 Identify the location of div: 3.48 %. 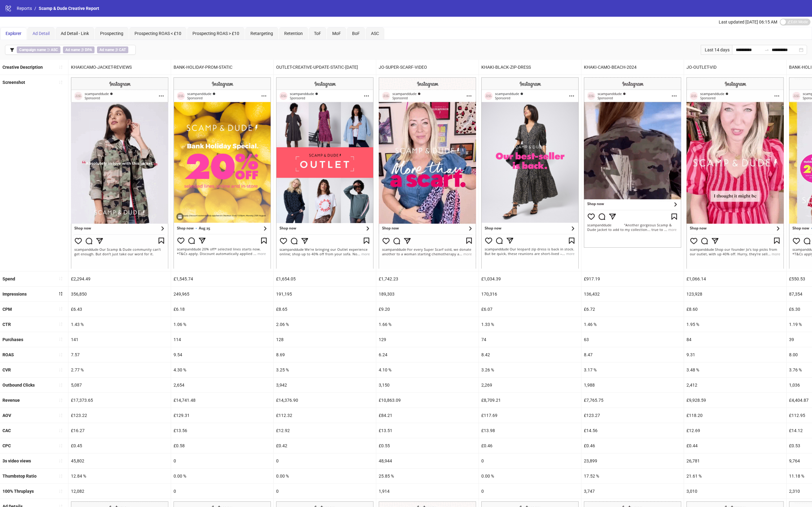
(735, 370).